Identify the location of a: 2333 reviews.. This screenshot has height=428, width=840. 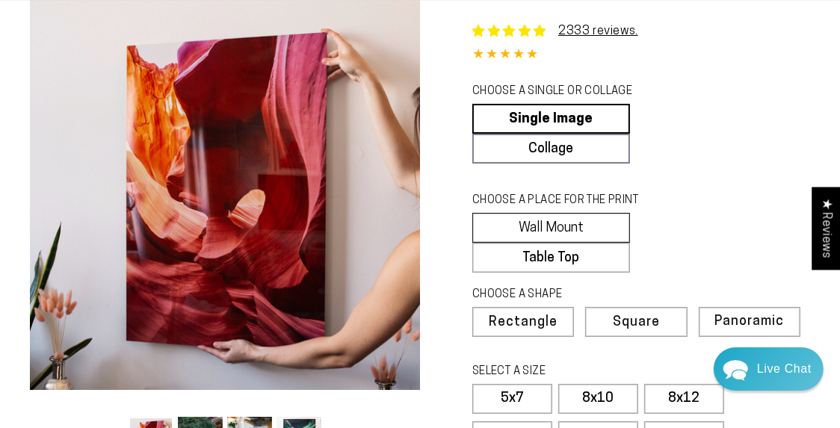
(598, 31).